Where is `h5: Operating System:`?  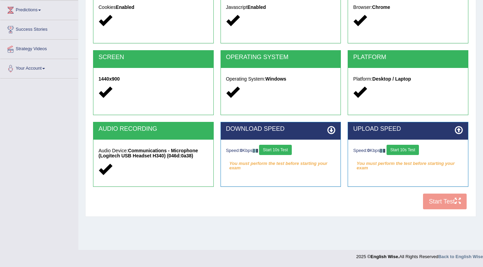 h5: Operating System: is located at coordinates (281, 79).